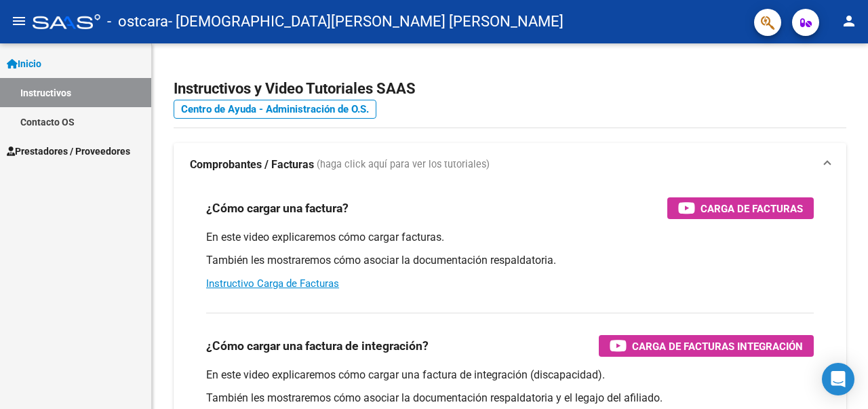 This screenshot has width=868, height=409. What do you see at coordinates (69, 151) in the screenshot?
I see `span: Prestadores / Proveedores` at bounding box center [69, 151].